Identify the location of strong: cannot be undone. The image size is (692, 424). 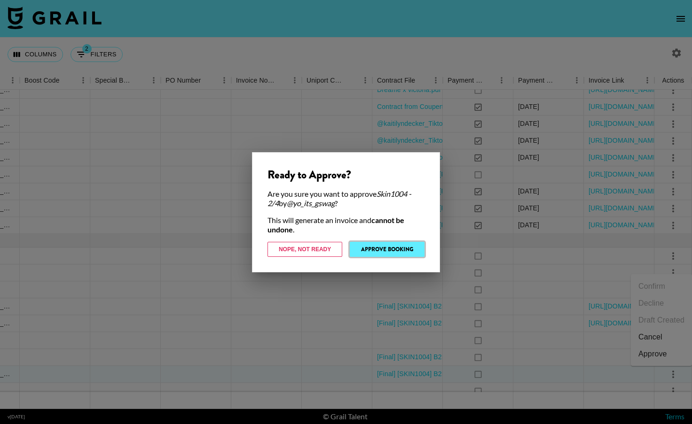
(336, 225).